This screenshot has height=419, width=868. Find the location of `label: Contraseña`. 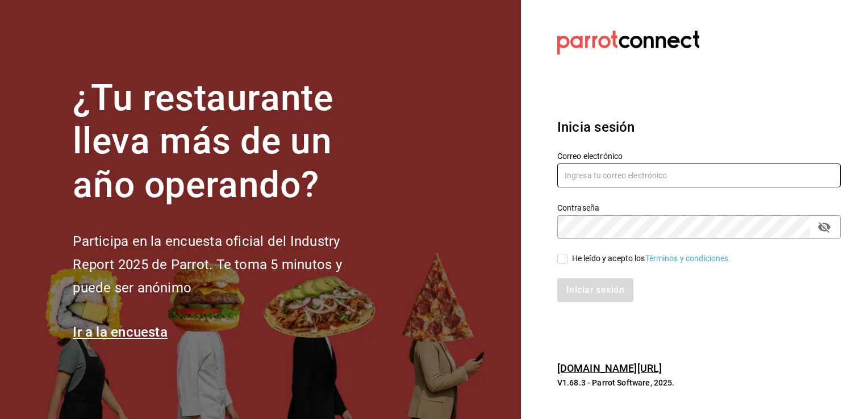

label: Contraseña is located at coordinates (699, 207).